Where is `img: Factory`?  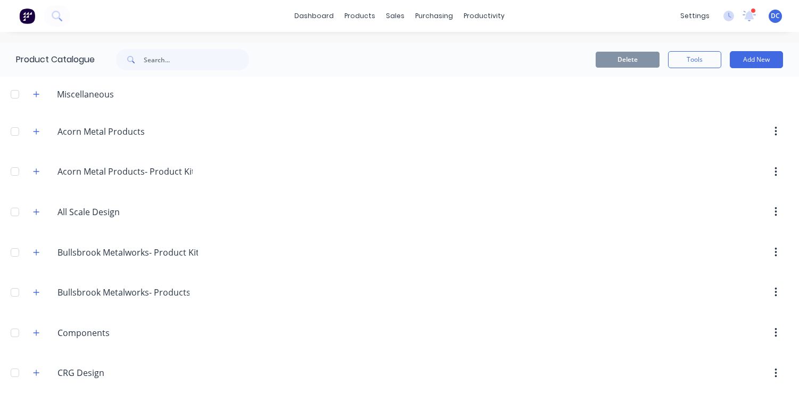
img: Factory is located at coordinates (27, 16).